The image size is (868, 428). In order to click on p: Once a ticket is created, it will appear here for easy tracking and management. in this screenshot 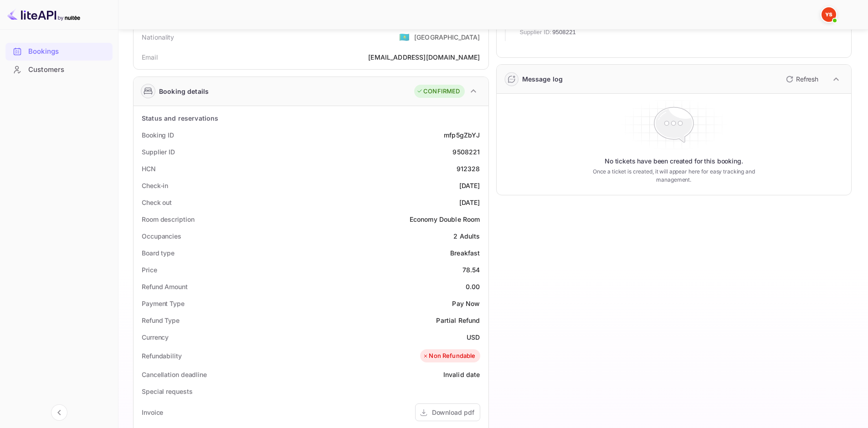, I will do `click(673, 176)`.